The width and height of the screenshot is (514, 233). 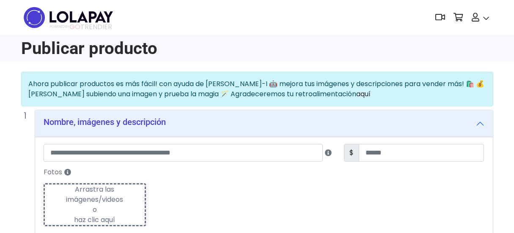 What do you see at coordinates (104, 122) in the screenshot?
I see `h5: Nombre, imágenes y descripción` at bounding box center [104, 122].